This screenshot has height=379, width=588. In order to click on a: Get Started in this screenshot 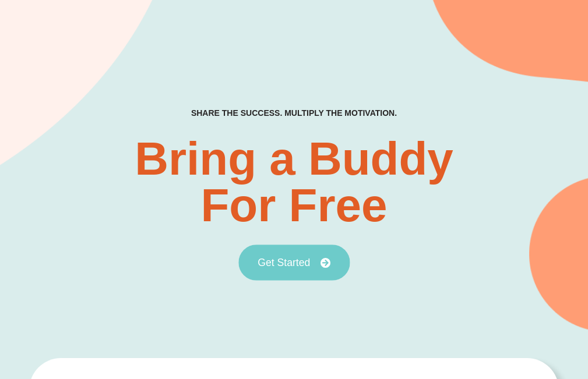, I will do `click(294, 263)`.